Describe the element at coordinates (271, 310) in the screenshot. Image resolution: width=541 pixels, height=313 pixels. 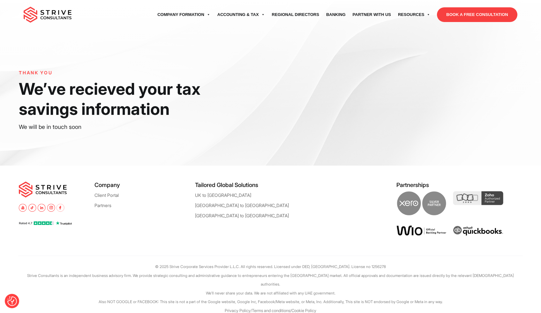
I see `a: Terms and conditions` at that location.